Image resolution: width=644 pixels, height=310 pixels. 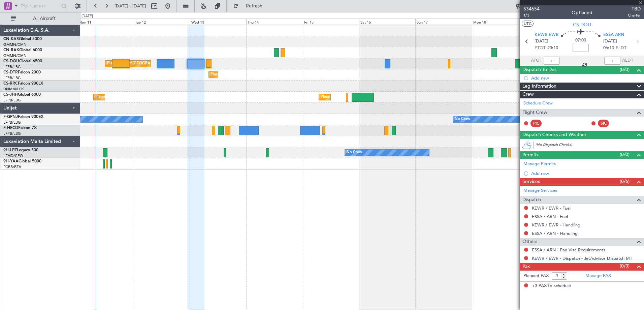 I want to click on span: 23:10, so click(x=553, y=48).